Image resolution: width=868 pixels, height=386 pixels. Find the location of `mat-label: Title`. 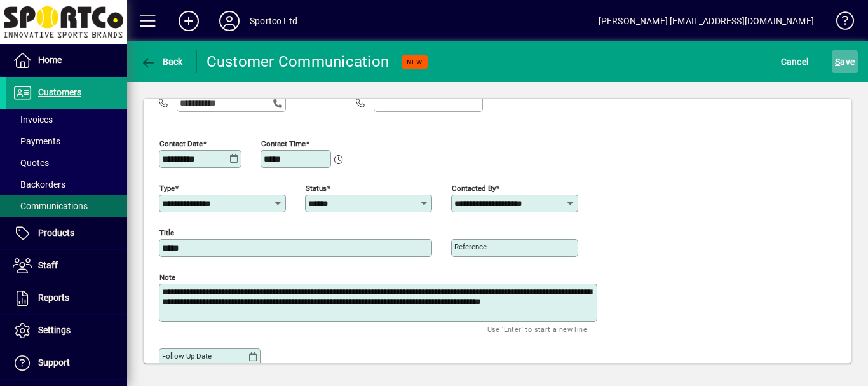

mat-label: Title is located at coordinates (167, 232).